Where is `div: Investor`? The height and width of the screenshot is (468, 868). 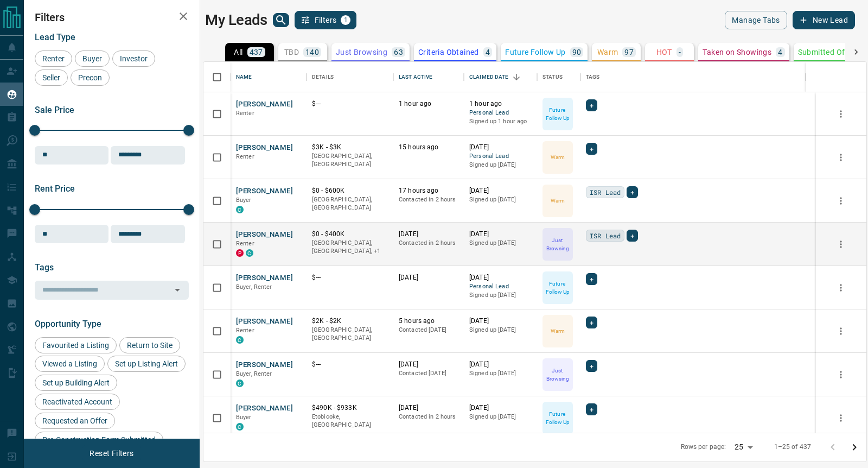 div: Investor is located at coordinates (133, 58).